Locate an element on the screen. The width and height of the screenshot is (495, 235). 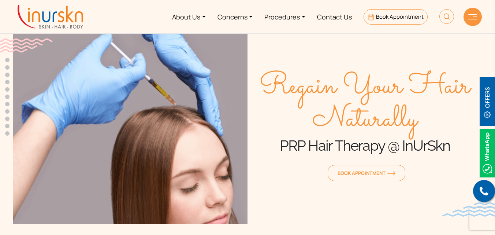
a: Procedures is located at coordinates (285, 16).